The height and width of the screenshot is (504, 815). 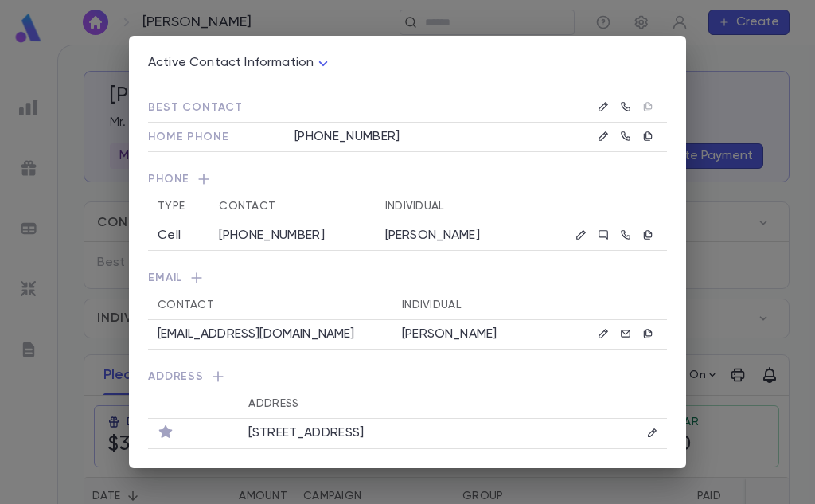 What do you see at coordinates (240, 63) in the screenshot?
I see `div: Active Contact Information` at bounding box center [240, 63].